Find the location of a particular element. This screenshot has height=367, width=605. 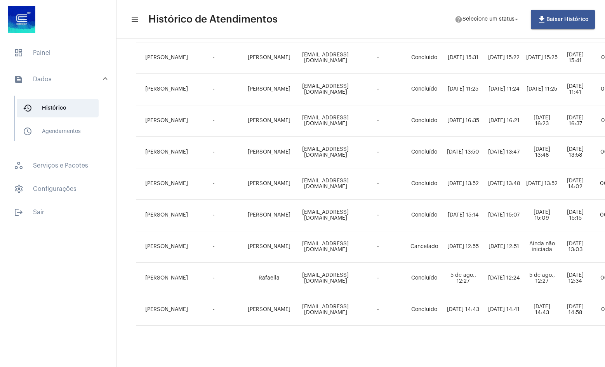

mat-panel-title: Dados is located at coordinates (59, 79).